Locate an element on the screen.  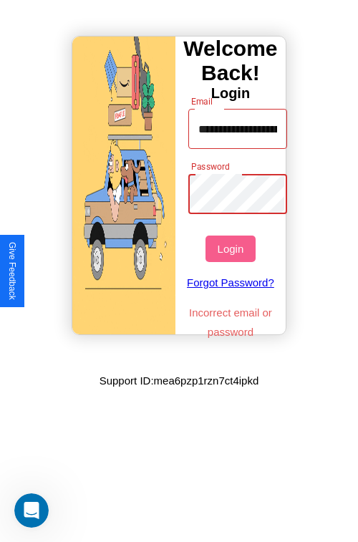
h4: Login is located at coordinates (231, 93).